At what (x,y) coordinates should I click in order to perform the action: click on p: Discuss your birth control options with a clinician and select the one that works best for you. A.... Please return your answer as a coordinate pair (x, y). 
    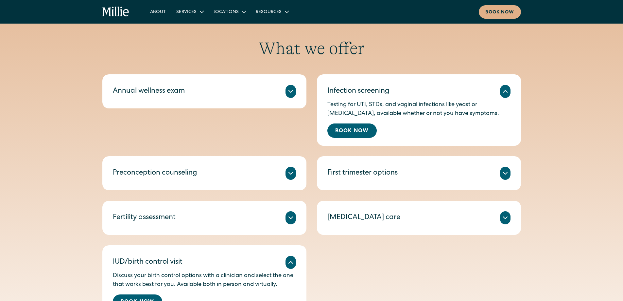
    Looking at the image, I should click on (204, 280).